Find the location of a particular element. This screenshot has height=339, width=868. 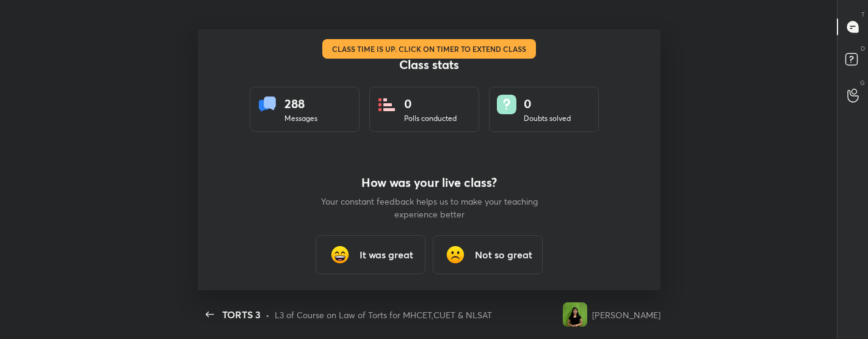

img: grinning_face_with_smiling_eyes_cmp.gif is located at coordinates (341, 255).